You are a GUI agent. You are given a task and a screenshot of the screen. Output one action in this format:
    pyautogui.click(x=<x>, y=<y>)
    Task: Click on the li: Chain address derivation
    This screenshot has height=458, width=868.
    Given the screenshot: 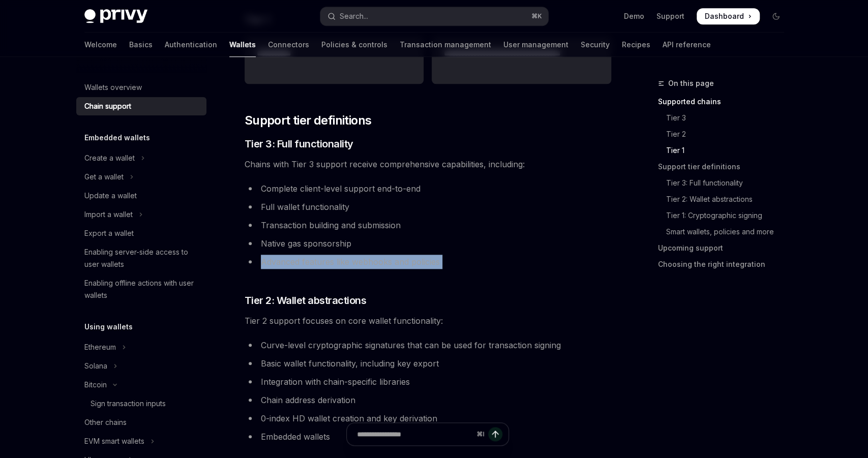 What is the action you would take?
    pyautogui.click(x=428, y=400)
    